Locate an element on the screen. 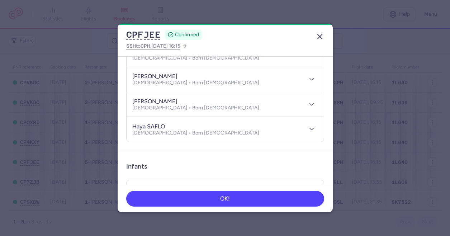 Image resolution: width=450 pixels, height=236 pixels. span: CONFIRMED is located at coordinates (187, 35).